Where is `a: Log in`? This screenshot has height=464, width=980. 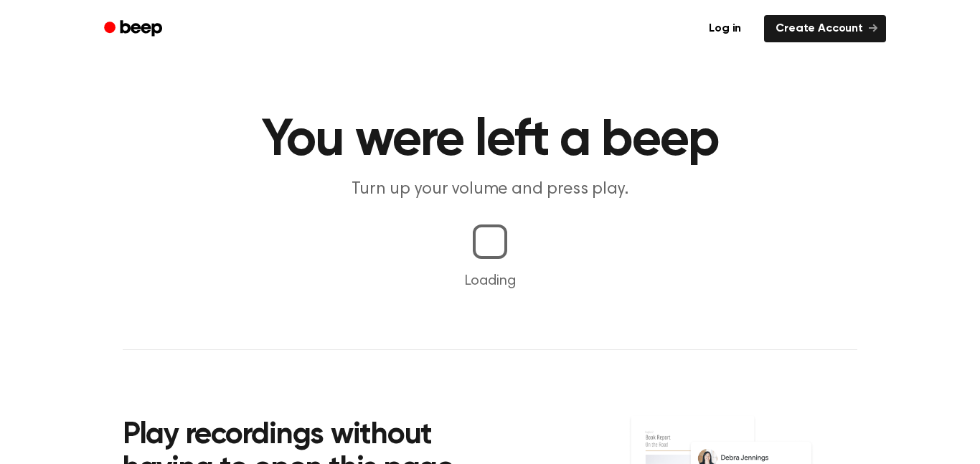 a: Log in is located at coordinates (724, 29).